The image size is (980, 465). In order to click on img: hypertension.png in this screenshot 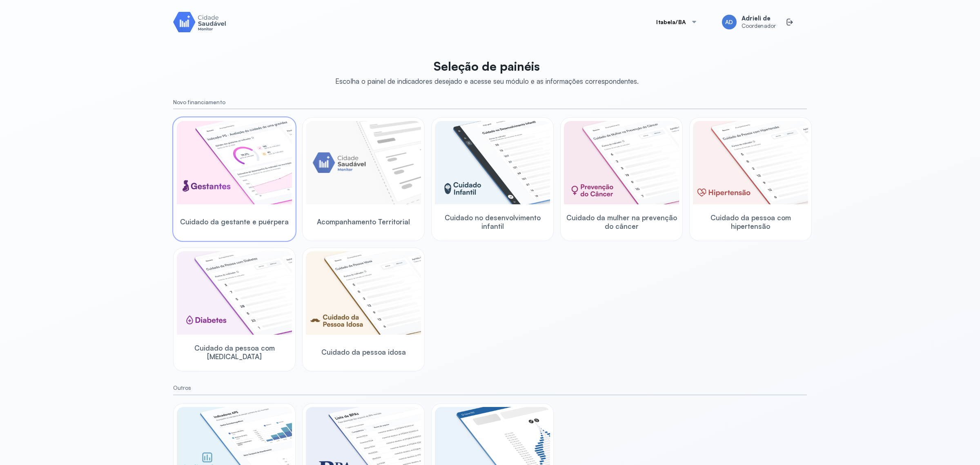, I will do `click(750, 163)`.